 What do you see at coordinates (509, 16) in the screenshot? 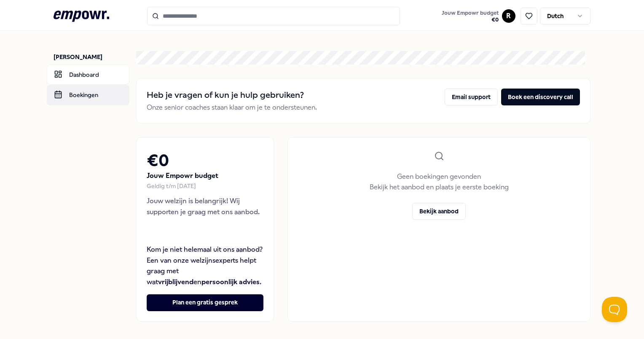
I see `button: R` at bounding box center [509, 16].